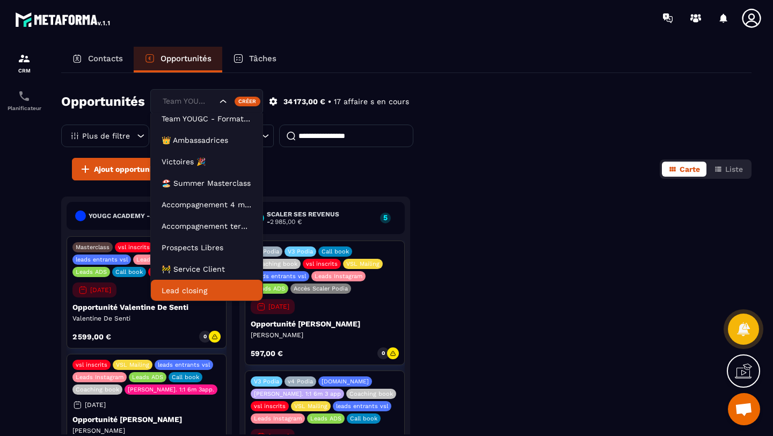 This screenshot has width=773, height=436. Describe the element at coordinates (207, 269) in the screenshot. I see `p: 🚧 Service Client` at that location.